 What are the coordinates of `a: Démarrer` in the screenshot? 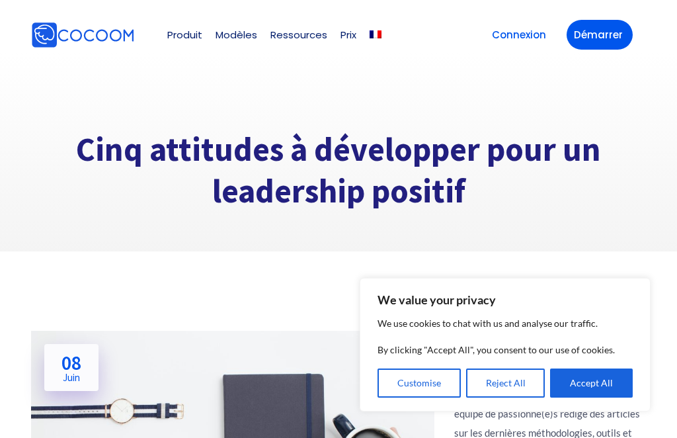 It's located at (600, 34).